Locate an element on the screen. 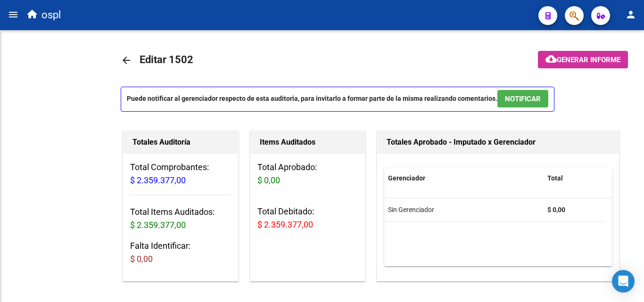 This screenshot has height=302, width=644. p: Puede notificar al gerenciador respecto de esta auditoria, para invitarlo a formar parte de la mi... is located at coordinates (338, 99).